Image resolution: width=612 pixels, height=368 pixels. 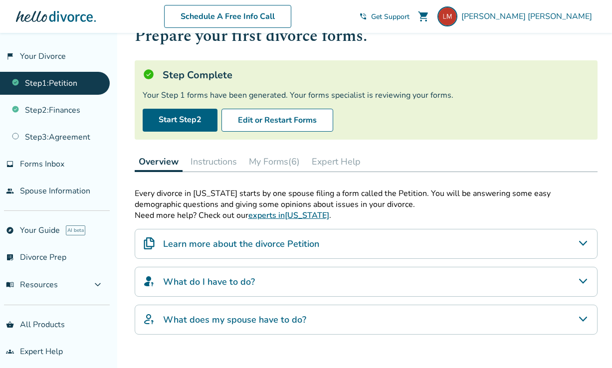 What do you see at coordinates (149, 244) in the screenshot?
I see `img: Learn more about the divorce Petition` at bounding box center [149, 244].